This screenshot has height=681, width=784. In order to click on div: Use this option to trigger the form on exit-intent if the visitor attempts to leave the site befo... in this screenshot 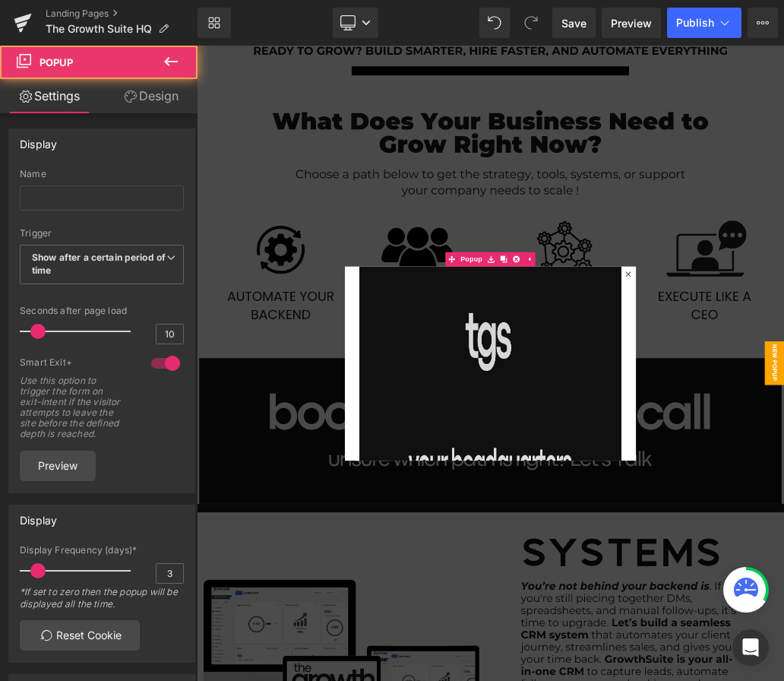, I will do `click(77, 407)`.